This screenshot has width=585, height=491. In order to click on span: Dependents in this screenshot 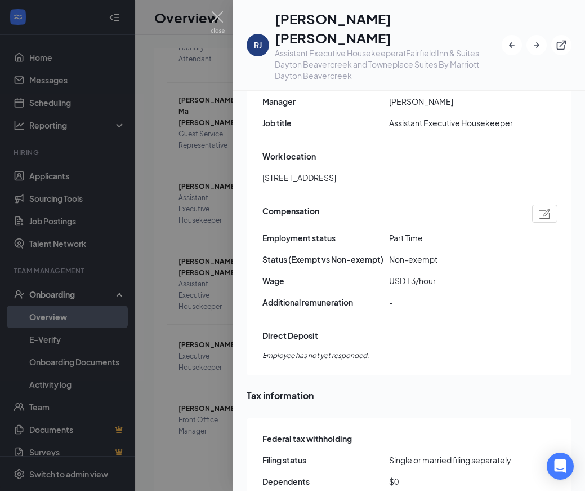, I will do `click(326, 481)`.